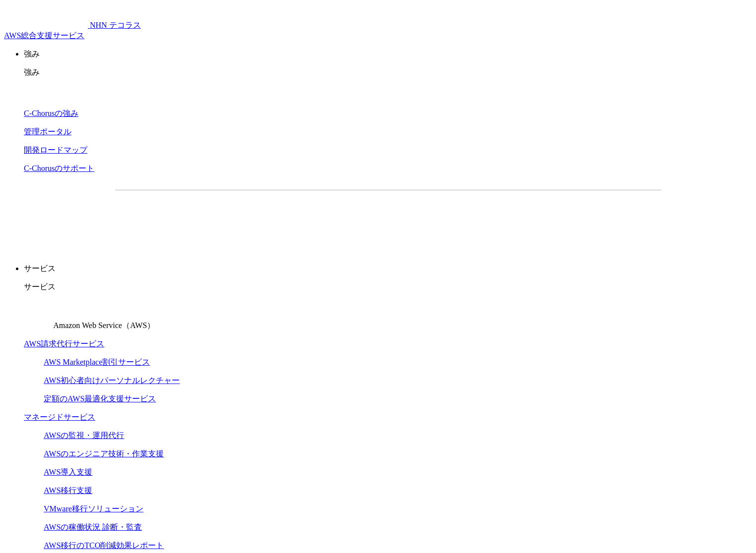 The image size is (756, 553). What do you see at coordinates (303, 219) in the screenshot?
I see `a: 資料を請求する` at bounding box center [303, 219].